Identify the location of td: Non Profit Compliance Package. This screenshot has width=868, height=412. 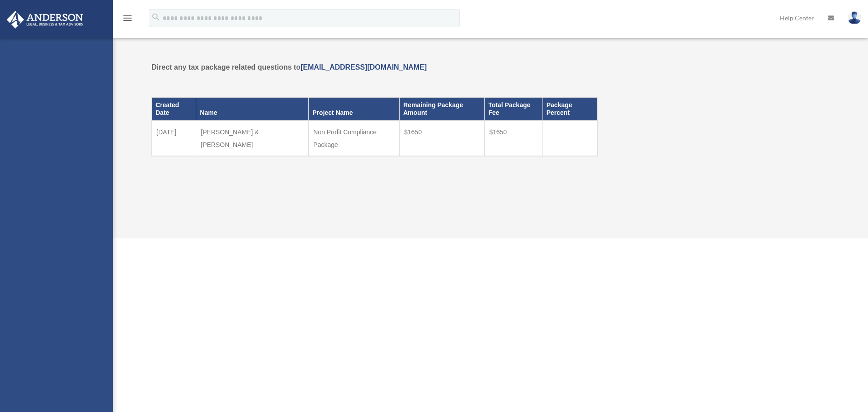
(354, 138).